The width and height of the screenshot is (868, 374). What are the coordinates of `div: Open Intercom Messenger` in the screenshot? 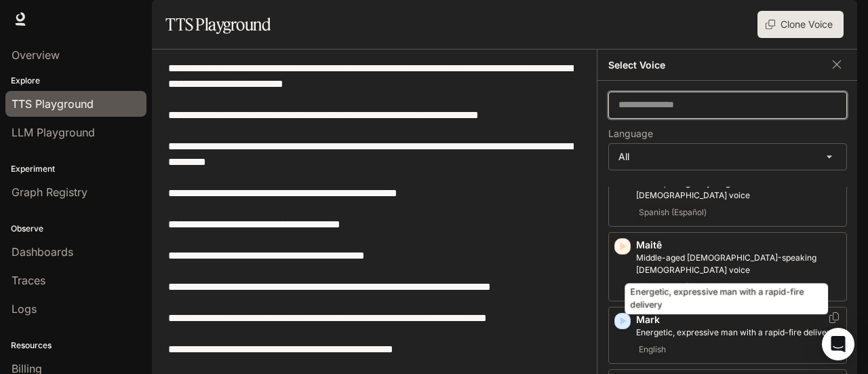 It's located at (838, 345).